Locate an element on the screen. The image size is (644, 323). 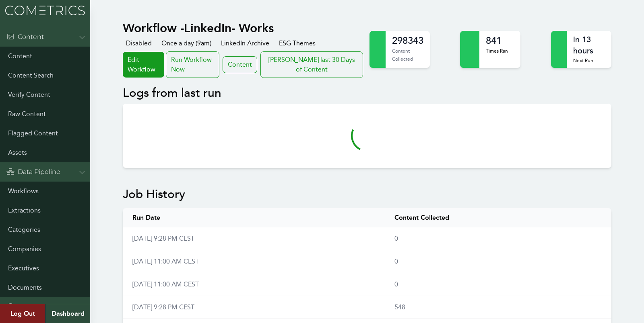
h2: Job History is located at coordinates (367, 194).